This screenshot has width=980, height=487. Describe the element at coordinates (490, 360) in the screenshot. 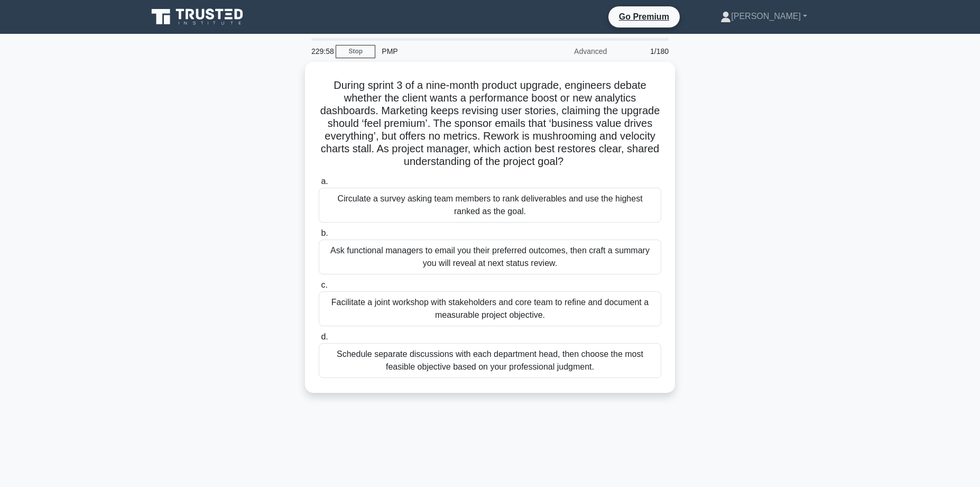

I see `div: Schedule separate discussions with each department head, then choose the most feasible objective ...` at that location.